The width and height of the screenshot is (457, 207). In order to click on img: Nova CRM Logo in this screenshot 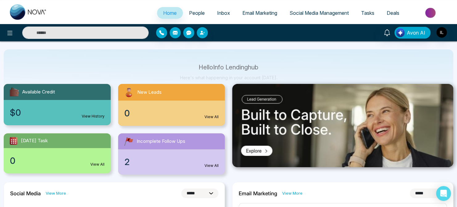, I will do `click(28, 12)`.